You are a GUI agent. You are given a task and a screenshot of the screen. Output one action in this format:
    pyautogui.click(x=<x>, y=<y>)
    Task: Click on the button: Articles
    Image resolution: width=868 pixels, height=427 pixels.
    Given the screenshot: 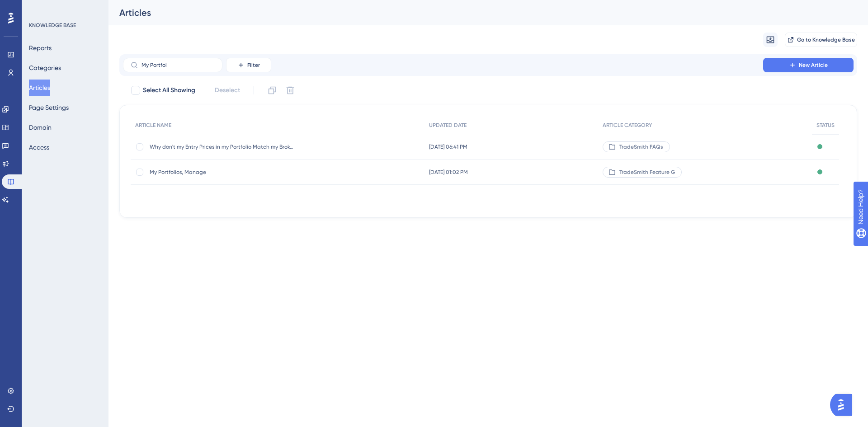 What is the action you would take?
    pyautogui.click(x=39, y=88)
    